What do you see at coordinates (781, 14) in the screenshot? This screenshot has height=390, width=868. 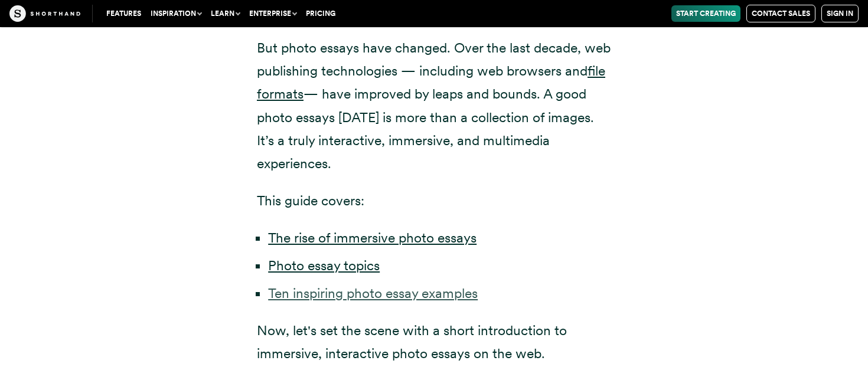 I see `a: Contact Sales` at bounding box center [781, 14].